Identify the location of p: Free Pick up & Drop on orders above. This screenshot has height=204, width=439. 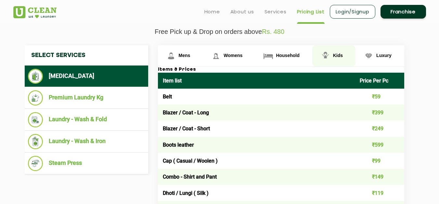
(220, 32).